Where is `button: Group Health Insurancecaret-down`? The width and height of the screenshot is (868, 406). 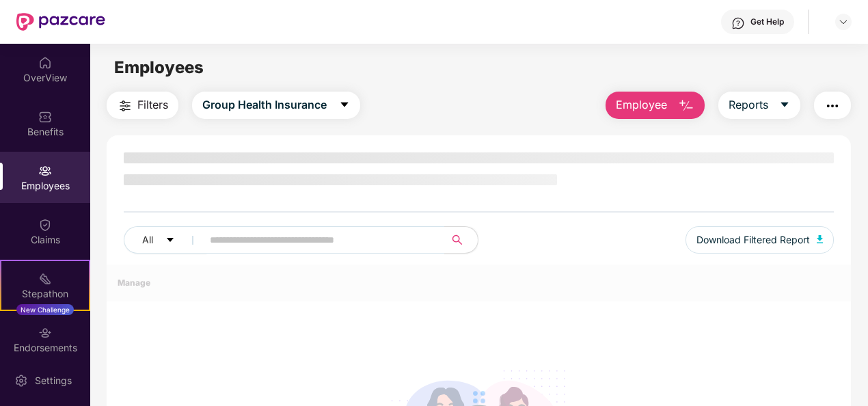
button: Group Health Insurancecaret-down is located at coordinates (276, 105).